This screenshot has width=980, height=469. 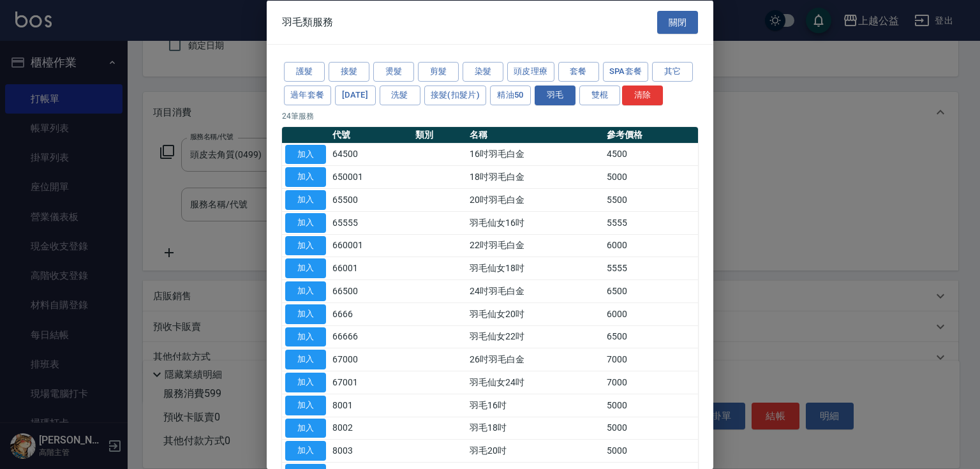 I want to click on td: 66500, so click(x=371, y=291).